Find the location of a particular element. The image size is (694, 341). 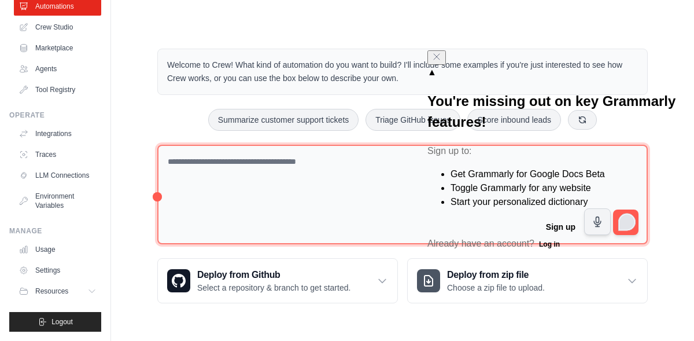

span: Logout is located at coordinates (62, 322).